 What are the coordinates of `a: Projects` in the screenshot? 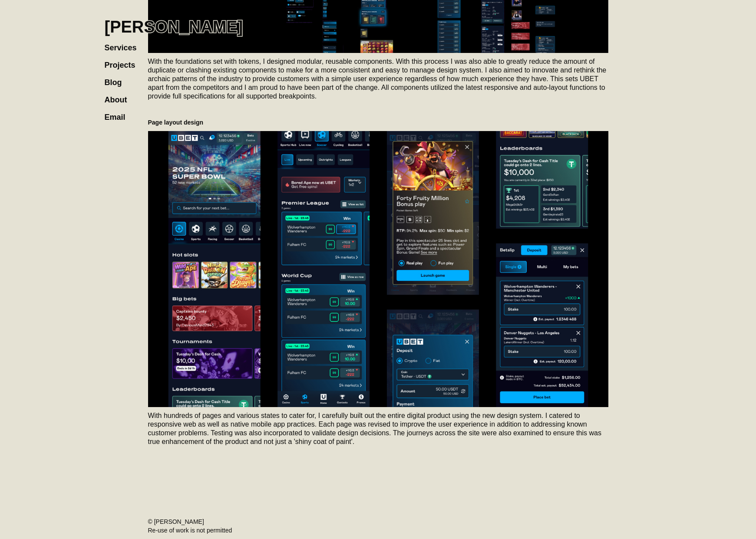 It's located at (124, 61).